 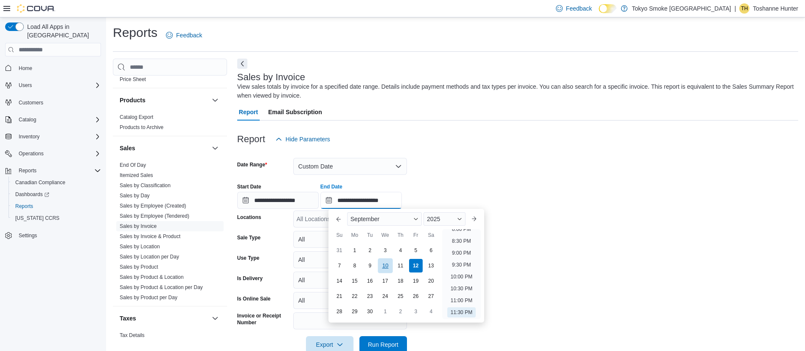 What do you see at coordinates (164, 100) in the screenshot?
I see `button: Products` at bounding box center [164, 100].